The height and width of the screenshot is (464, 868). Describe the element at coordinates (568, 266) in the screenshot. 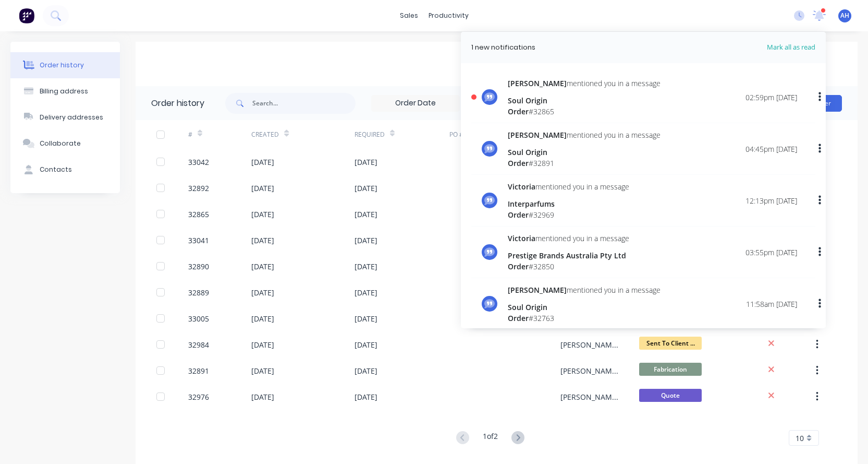

I see `div: # 32850` at that location.